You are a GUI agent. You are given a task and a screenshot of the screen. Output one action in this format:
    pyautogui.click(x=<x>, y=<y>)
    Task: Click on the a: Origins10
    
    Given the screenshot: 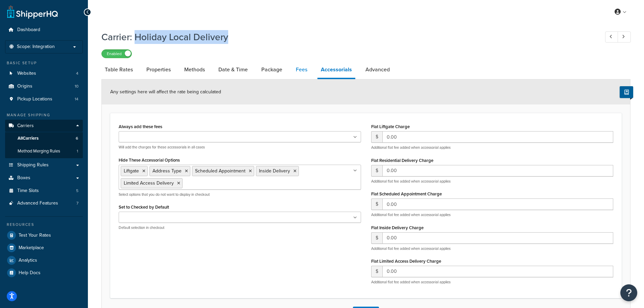 What is the action you would take?
    pyautogui.click(x=44, y=86)
    